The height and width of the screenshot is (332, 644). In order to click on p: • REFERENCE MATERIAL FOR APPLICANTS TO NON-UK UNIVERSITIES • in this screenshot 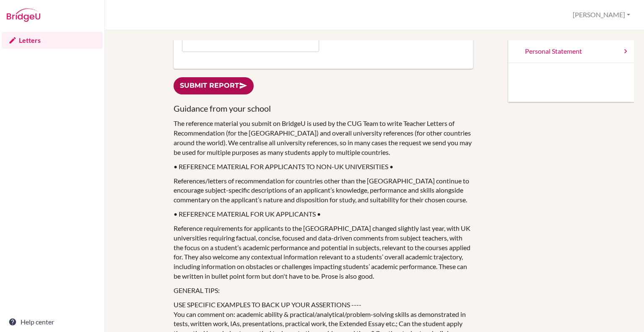, I will do `click(323, 166)`.